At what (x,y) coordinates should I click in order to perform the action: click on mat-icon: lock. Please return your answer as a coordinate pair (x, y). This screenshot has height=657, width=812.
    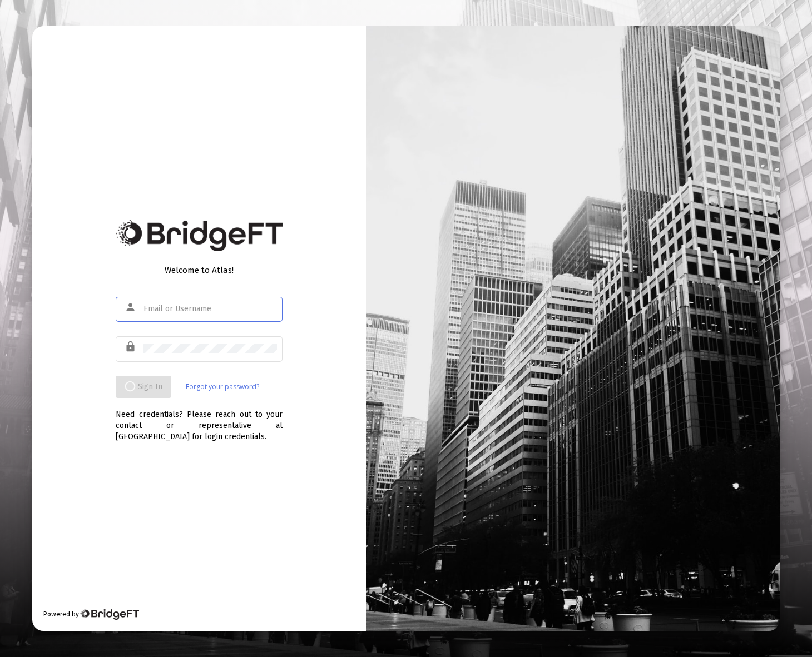
    Looking at the image, I should click on (131, 347).